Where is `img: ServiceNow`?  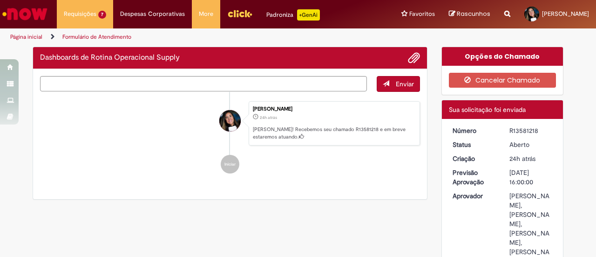 img: ServiceNow is located at coordinates (25, 14).